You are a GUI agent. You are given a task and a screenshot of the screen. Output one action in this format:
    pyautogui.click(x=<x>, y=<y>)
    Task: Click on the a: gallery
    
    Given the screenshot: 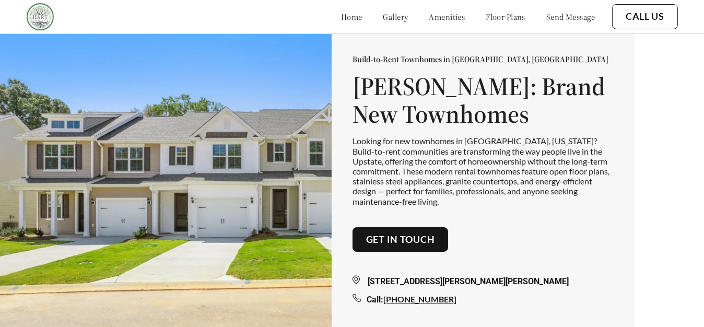 What is the action you would take?
    pyautogui.click(x=396, y=17)
    